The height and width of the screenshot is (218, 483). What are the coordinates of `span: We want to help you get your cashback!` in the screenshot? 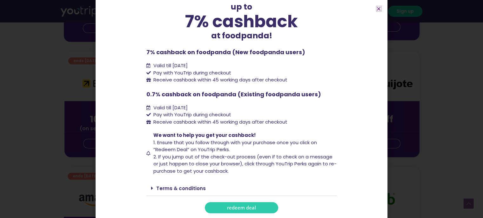 It's located at (204, 135).